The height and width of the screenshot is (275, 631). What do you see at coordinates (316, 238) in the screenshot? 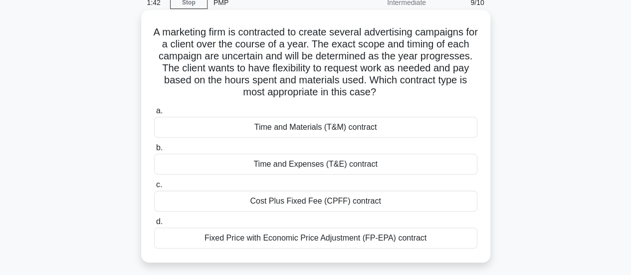
I see `div: Fixed Price with Economic Price Adjustment (FP-EPA) contract` at bounding box center [316, 238].